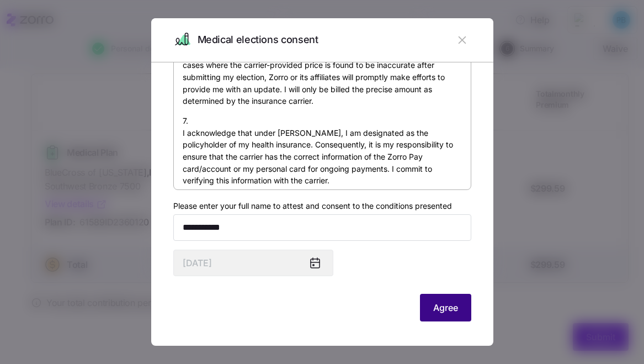  I want to click on button: Agree, so click(446, 307).